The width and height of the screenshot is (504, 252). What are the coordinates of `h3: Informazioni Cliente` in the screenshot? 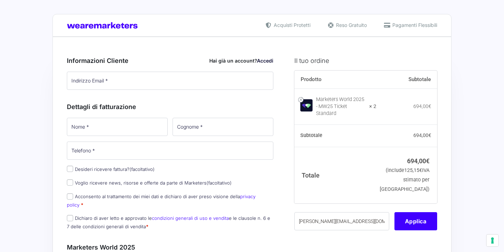 It's located at (170, 61).